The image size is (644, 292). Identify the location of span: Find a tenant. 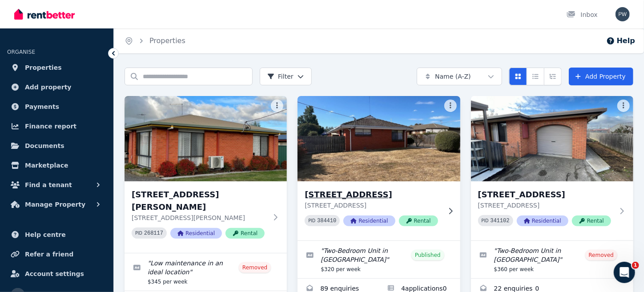
(48, 185).